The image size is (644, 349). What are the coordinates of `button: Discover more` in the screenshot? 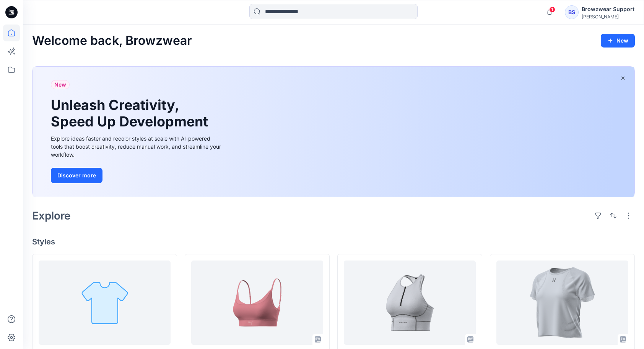 It's located at (76, 175).